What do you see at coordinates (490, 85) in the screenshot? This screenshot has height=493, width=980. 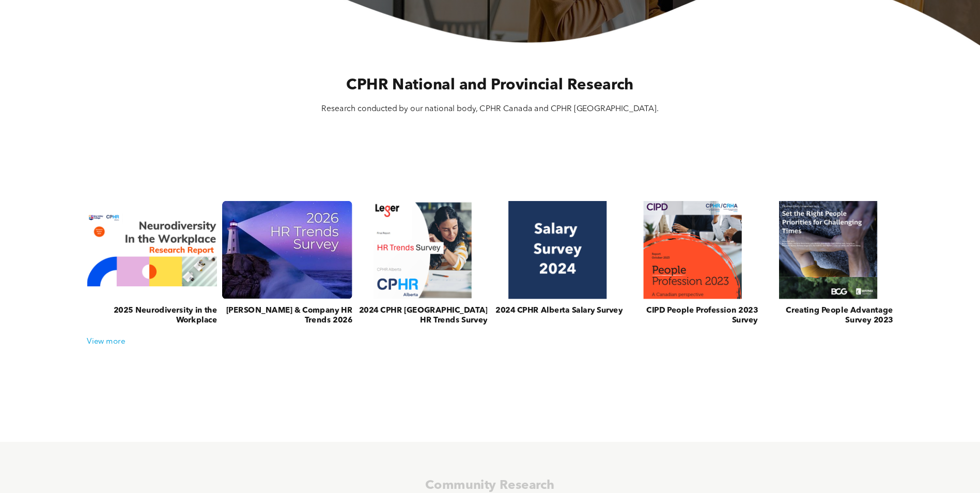 I see `span: CPHR National and Provincial Research` at bounding box center [490, 85].